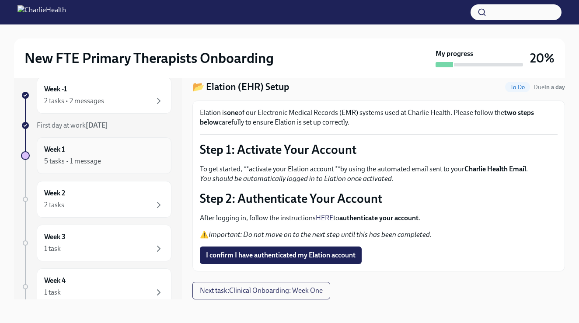  What do you see at coordinates (379, 150) in the screenshot?
I see `p: Step 1: Activate Your Account` at bounding box center [379, 150].